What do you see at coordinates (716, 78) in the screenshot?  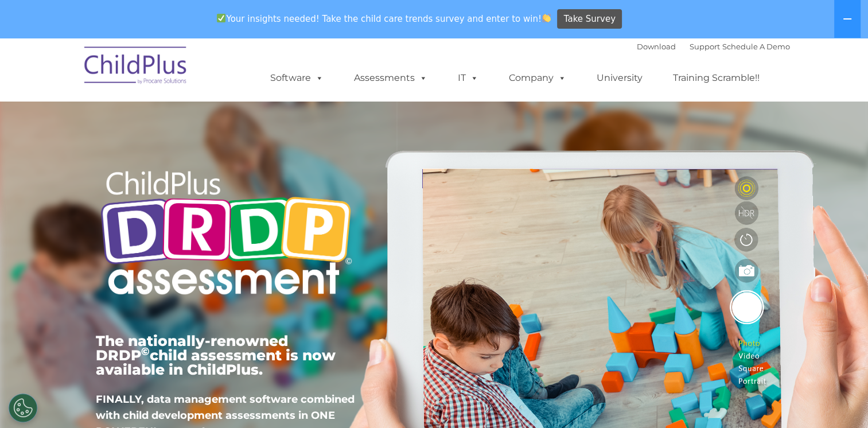 I see `a: Training Scramble!!` at bounding box center [716, 78].